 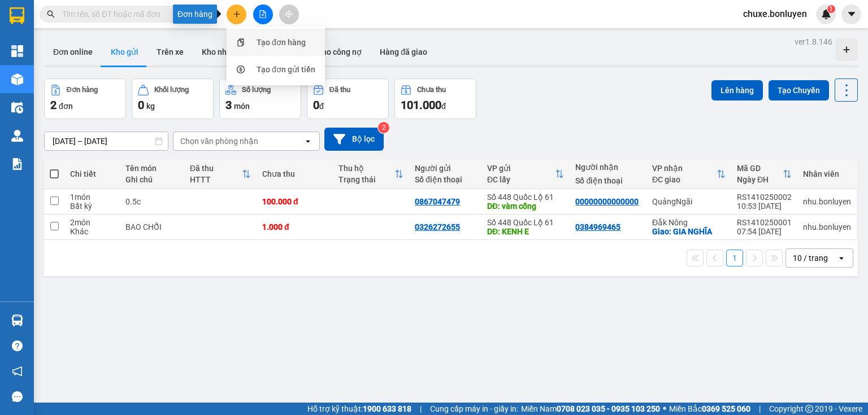 What do you see at coordinates (263, 14) in the screenshot?
I see `button: file-add` at bounding box center [263, 14].